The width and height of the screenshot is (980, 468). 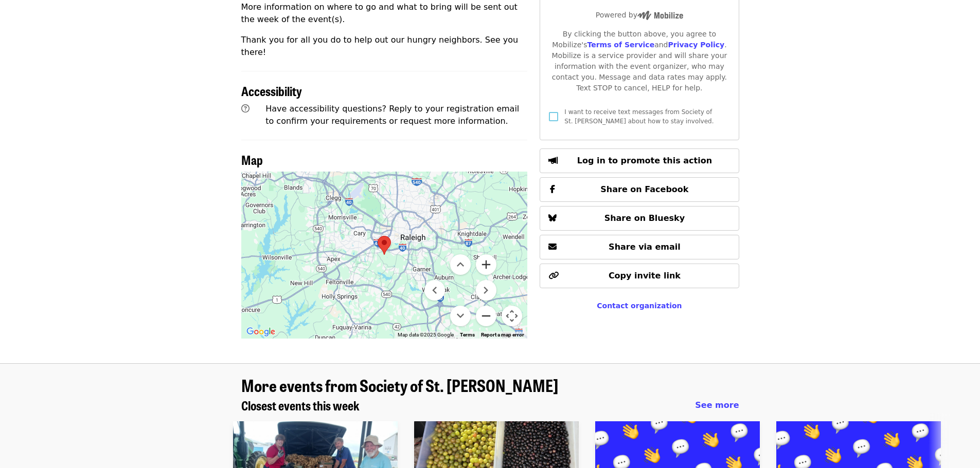 I want to click on button: Map camera controls, so click(x=512, y=316).